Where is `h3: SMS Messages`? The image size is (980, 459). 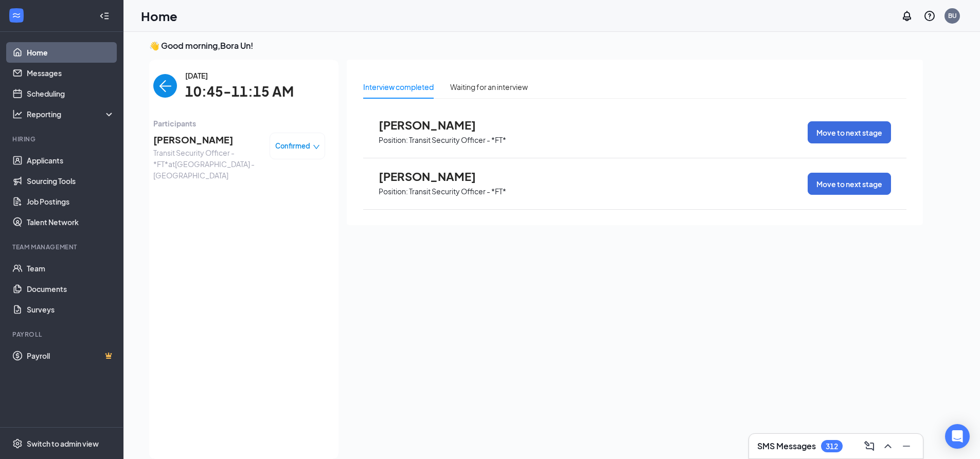 h3: SMS Messages is located at coordinates (786, 446).